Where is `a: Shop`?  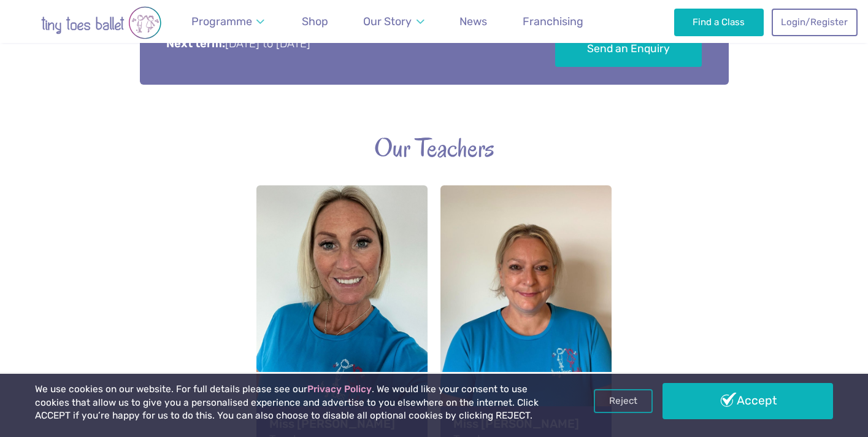
a: Shop is located at coordinates (315, 21).